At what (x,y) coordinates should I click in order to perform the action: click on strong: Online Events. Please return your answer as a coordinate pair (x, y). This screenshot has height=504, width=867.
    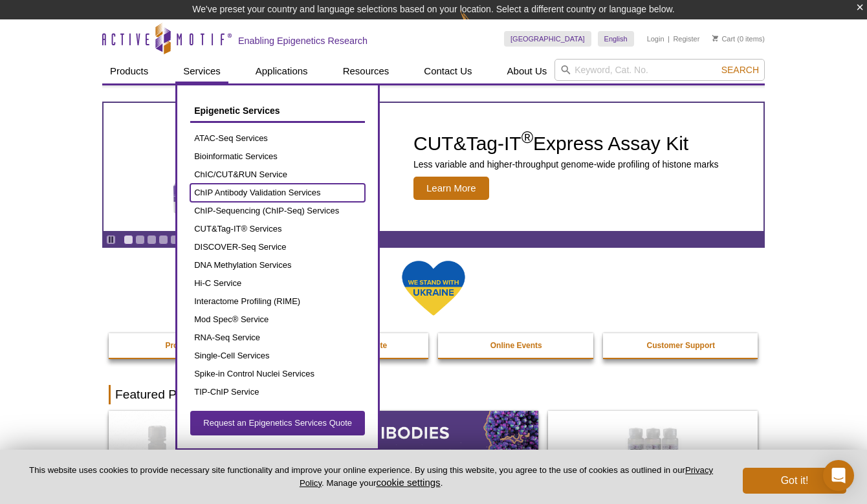
    Looking at the image, I should click on (516, 345).